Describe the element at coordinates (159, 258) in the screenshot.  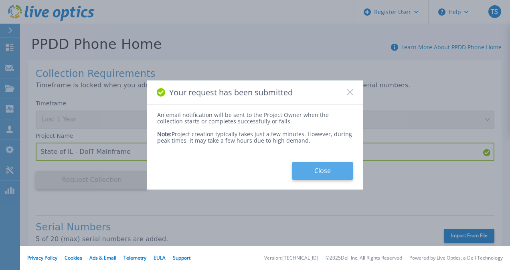
I see `a: EULA` at that location.